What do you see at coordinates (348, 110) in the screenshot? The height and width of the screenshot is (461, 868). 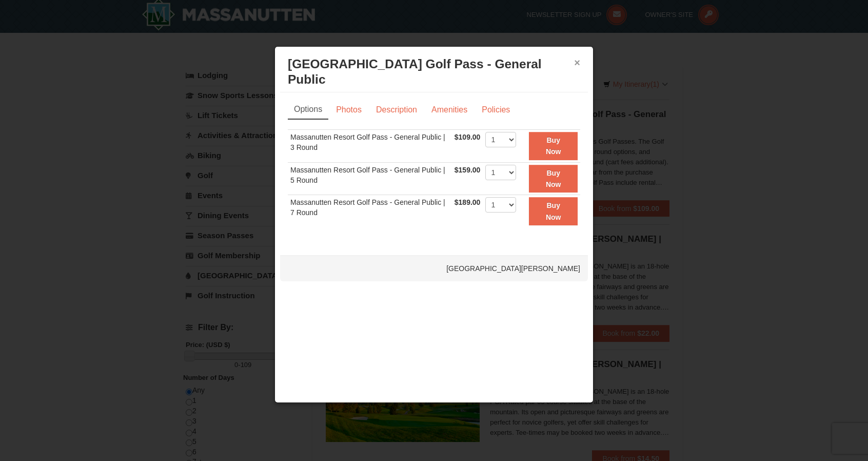 I see `a: Photos` at bounding box center [348, 110].